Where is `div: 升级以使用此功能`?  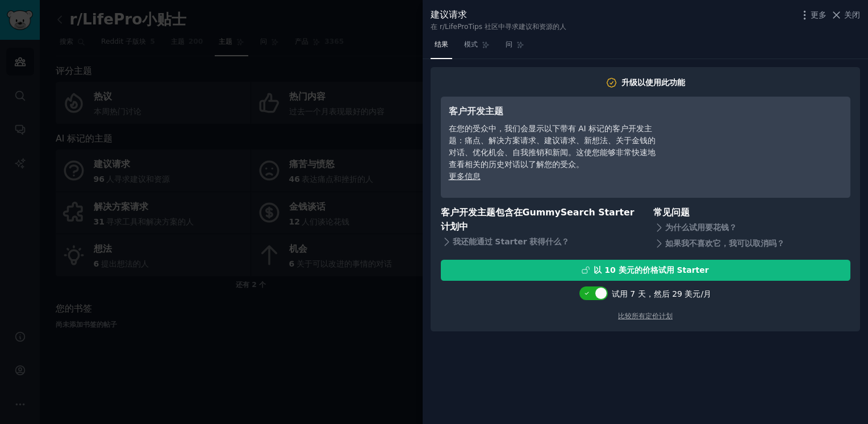 div: 升级以使用此功能 is located at coordinates (653, 82).